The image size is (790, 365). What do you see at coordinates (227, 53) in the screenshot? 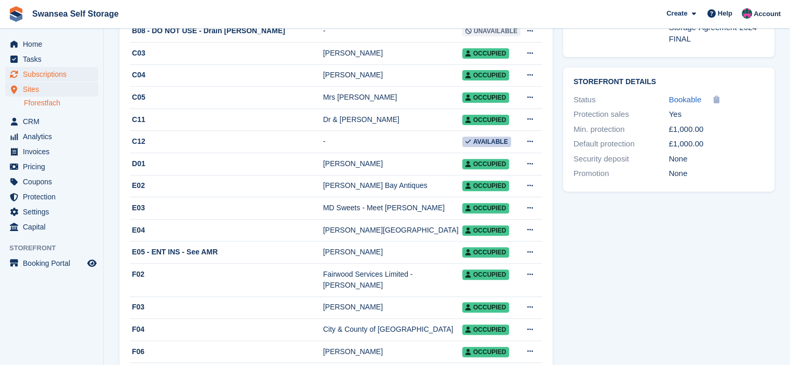
I see `div: C03` at bounding box center [227, 53].